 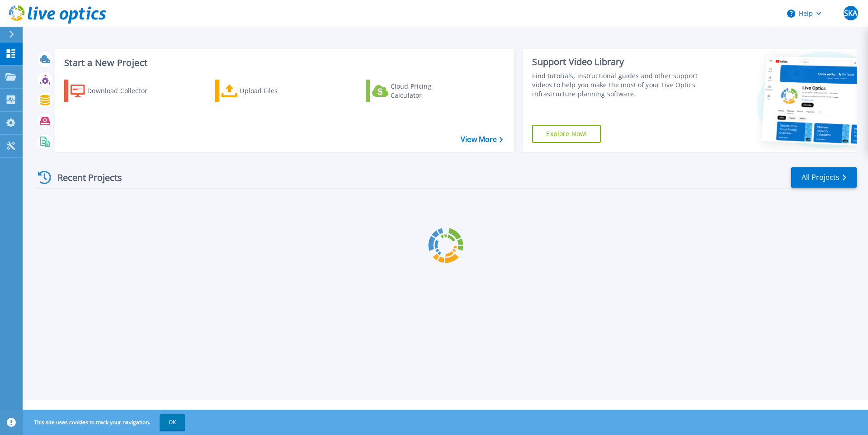 What do you see at coordinates (114, 91) in the screenshot?
I see `a: Download Collector` at bounding box center [114, 91].